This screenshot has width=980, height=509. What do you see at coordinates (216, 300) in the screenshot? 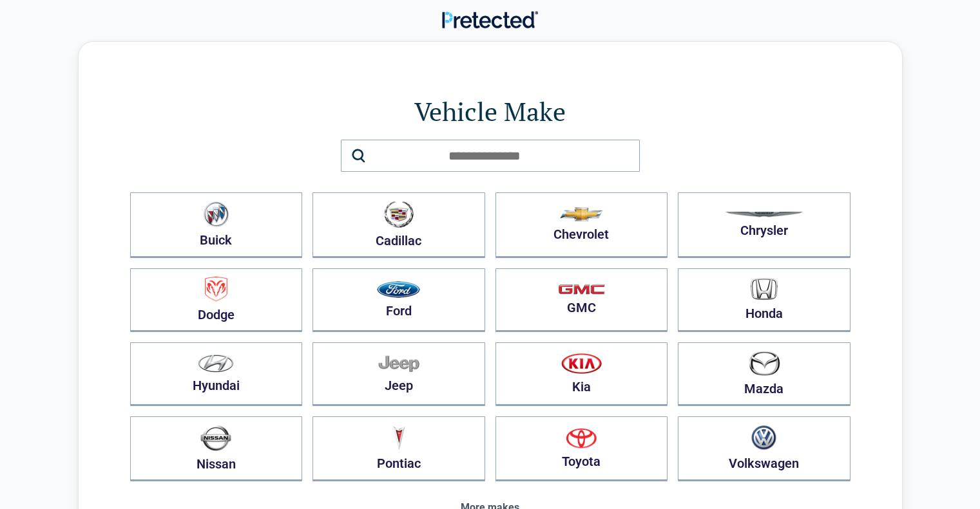
I see `button: Dodge` at bounding box center [216, 300].